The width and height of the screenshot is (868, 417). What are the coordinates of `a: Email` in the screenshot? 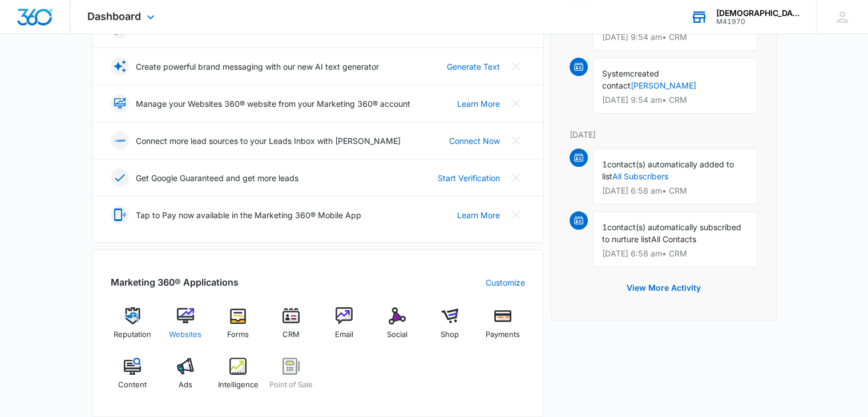 It's located at (344, 328).